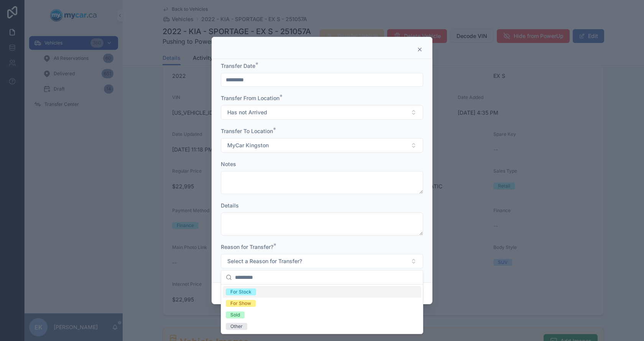 This screenshot has width=644, height=341. What do you see at coordinates (241, 292) in the screenshot?
I see `div: For Stock` at bounding box center [241, 292].